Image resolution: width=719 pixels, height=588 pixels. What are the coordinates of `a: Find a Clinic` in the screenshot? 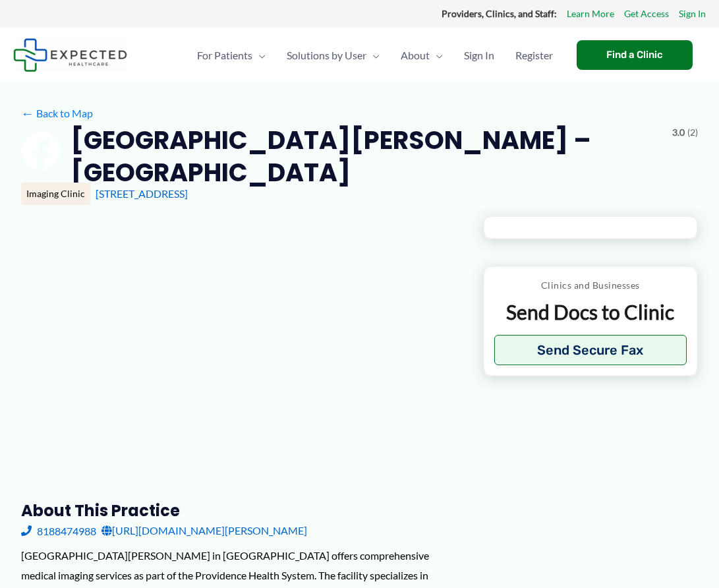 It's located at (635, 55).